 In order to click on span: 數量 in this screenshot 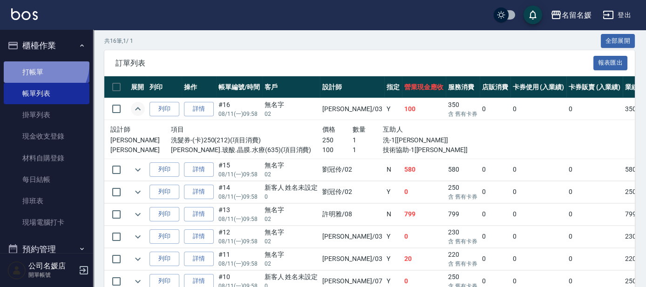, I will do `click(359, 129)`.